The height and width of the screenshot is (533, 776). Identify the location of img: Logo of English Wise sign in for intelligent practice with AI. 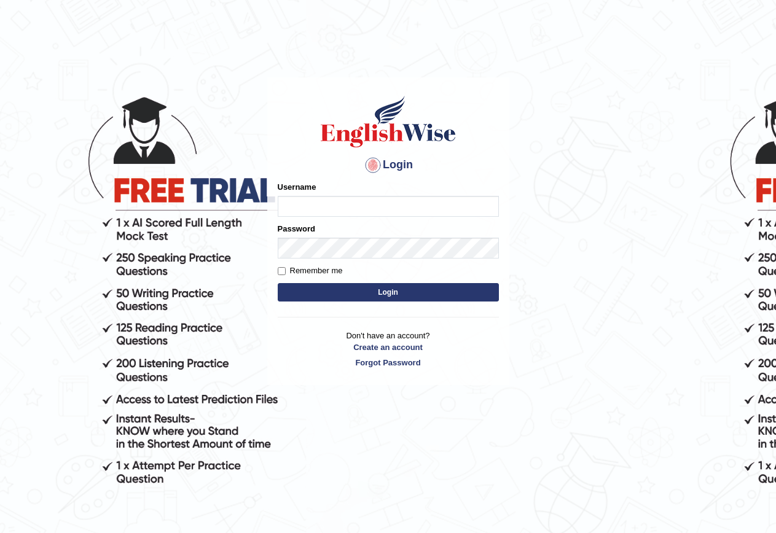
(388, 122).